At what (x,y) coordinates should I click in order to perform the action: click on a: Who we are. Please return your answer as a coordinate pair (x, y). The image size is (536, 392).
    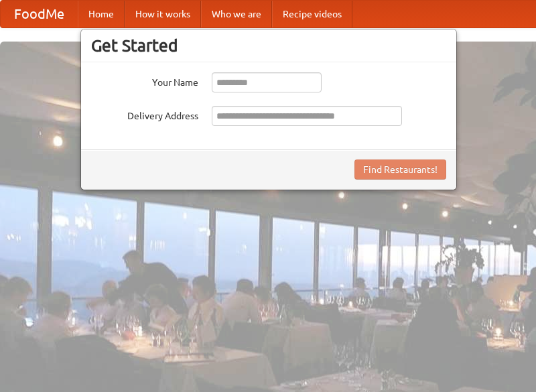
    Looking at the image, I should click on (237, 14).